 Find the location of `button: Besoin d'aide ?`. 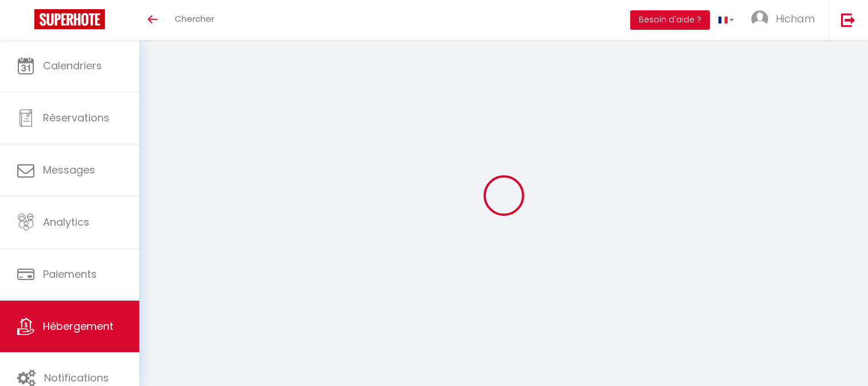

button: Besoin d'aide ? is located at coordinates (670, 20).